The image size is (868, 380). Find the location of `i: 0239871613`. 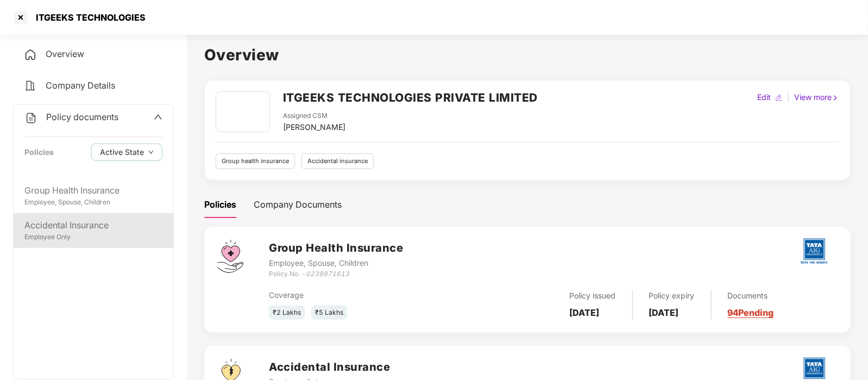

i: 0239871613 is located at coordinates (327, 273).